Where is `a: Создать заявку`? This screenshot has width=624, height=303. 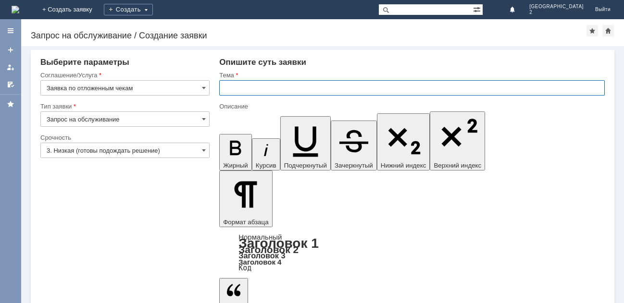 a: Создать заявку is located at coordinates (11, 50).